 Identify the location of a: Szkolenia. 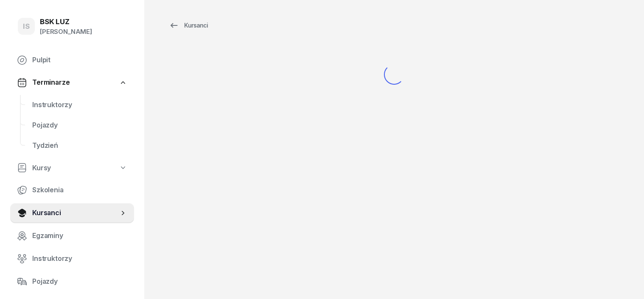
(72, 190).